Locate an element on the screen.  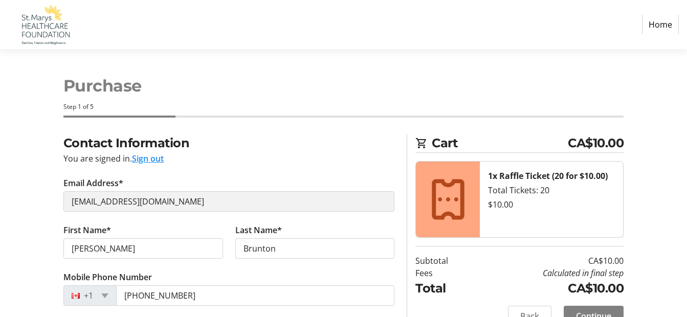
h2: Contact Information is located at coordinates (229, 143).